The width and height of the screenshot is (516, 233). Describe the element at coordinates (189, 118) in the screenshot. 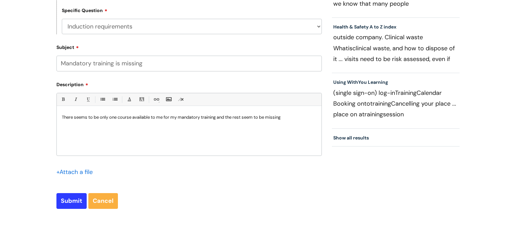

I see `p: There seems to be only one course available to me for my mandatory training and the rest seem to ...` at that location.